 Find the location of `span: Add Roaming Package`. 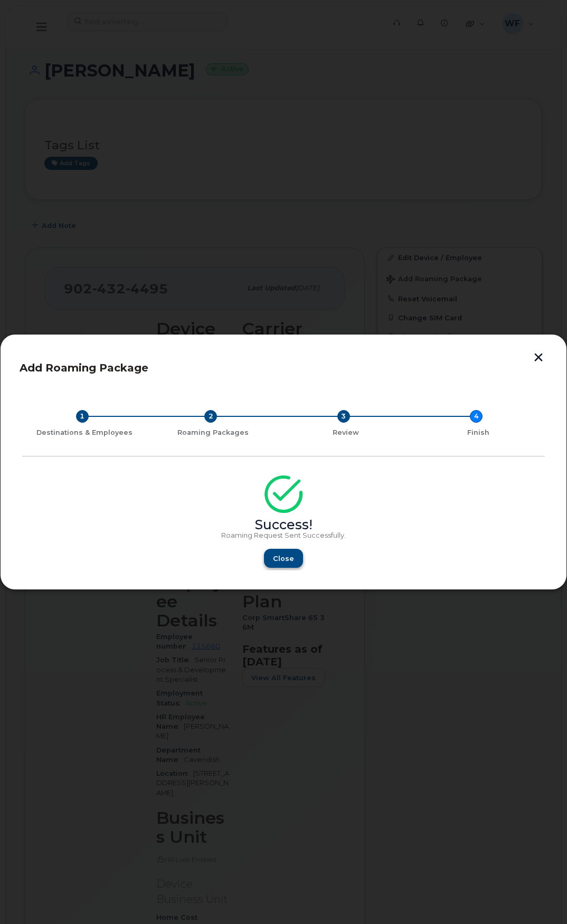

span: Add Roaming Package is located at coordinates (84, 368).